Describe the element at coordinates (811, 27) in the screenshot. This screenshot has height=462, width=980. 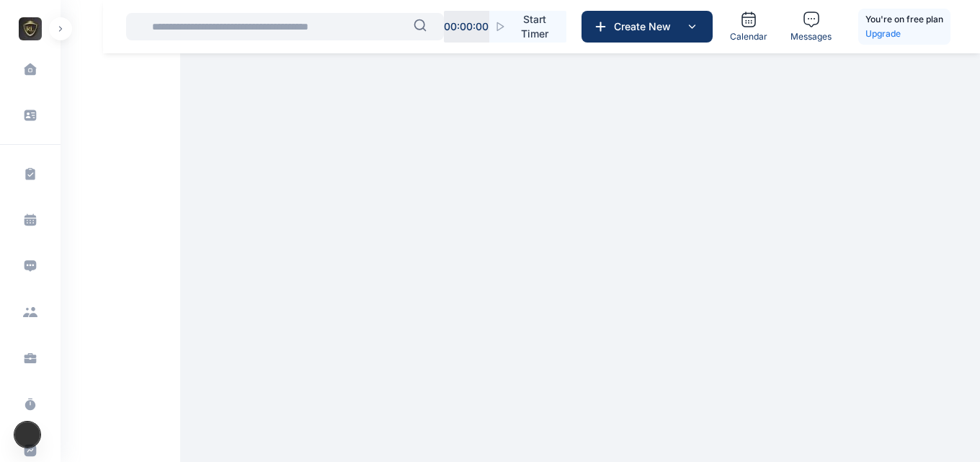
I see `a: Messages` at that location.